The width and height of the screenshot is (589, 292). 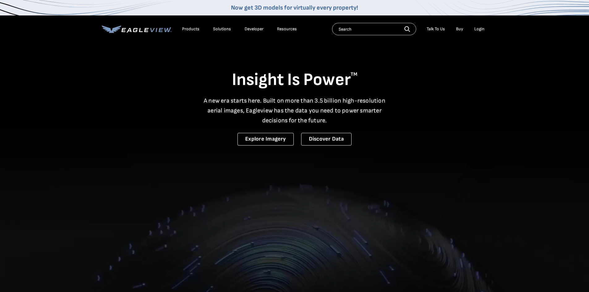 I want to click on a: Explore Imagery, so click(x=266, y=139).